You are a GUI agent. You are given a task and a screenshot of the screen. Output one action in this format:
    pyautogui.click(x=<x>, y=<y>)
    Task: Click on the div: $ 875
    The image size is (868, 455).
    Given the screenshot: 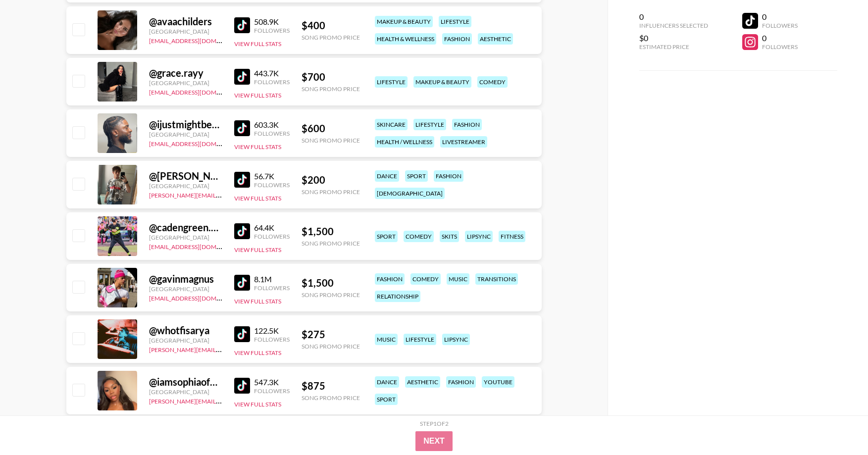 What is the action you would take?
    pyautogui.click(x=330, y=386)
    